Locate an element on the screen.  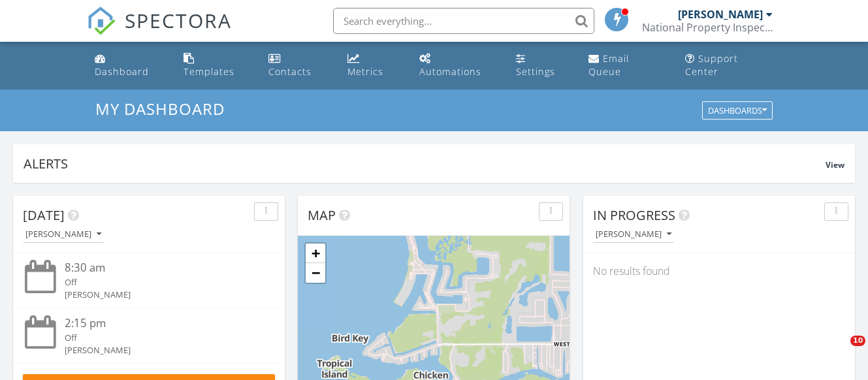
div: Templates is located at coordinates (209, 71).